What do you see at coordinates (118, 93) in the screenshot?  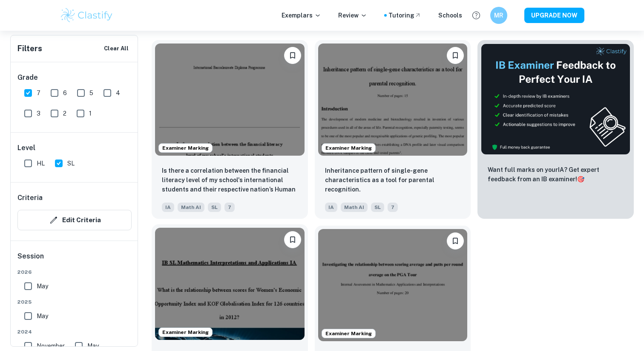 I see `span: 4` at bounding box center [118, 93].